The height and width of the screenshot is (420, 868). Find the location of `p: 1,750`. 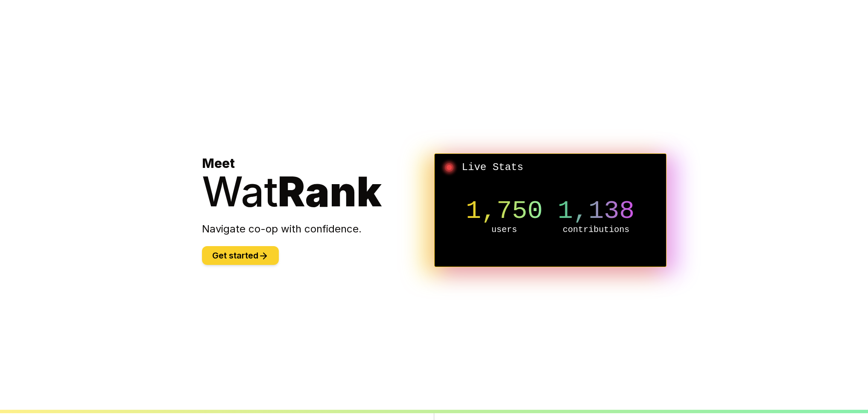

p: 1,750 is located at coordinates (504, 211).